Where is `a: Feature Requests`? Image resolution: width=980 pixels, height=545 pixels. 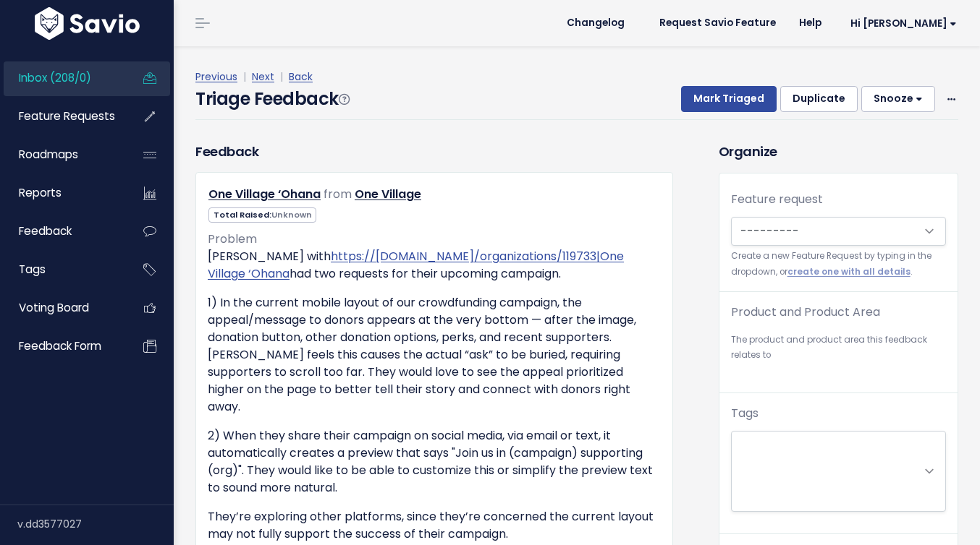
a: Feature Requests is located at coordinates (61, 117).